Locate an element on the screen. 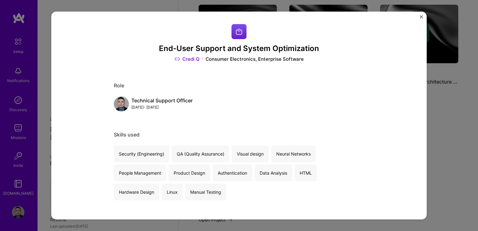 The image size is (478, 231). div: Role is located at coordinates (239, 85).